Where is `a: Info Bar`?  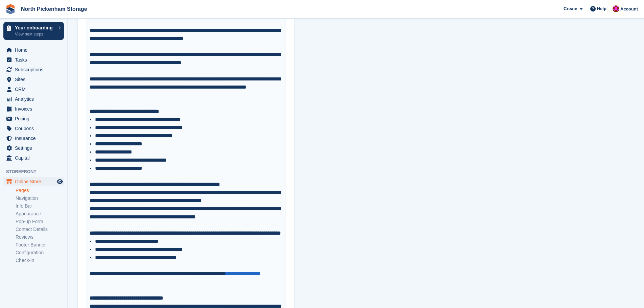
a: Info Bar is located at coordinates (40, 206).